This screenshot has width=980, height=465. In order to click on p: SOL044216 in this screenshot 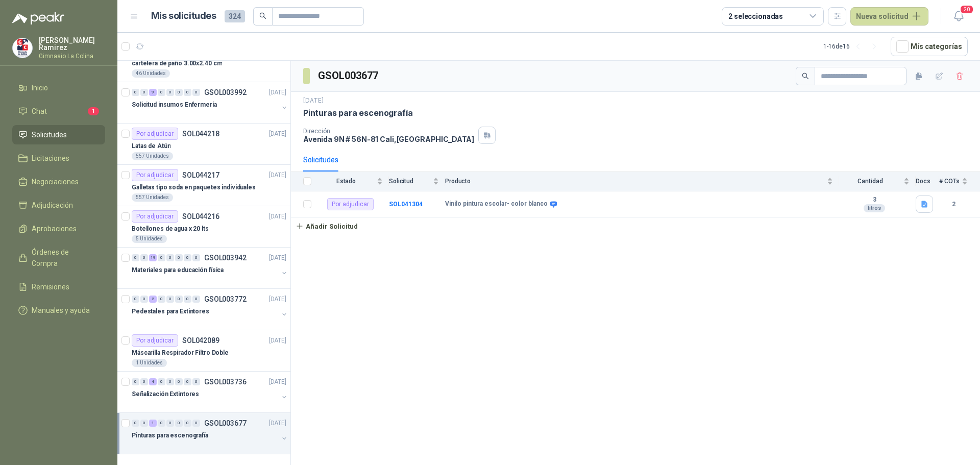, I will do `click(201, 216)`.